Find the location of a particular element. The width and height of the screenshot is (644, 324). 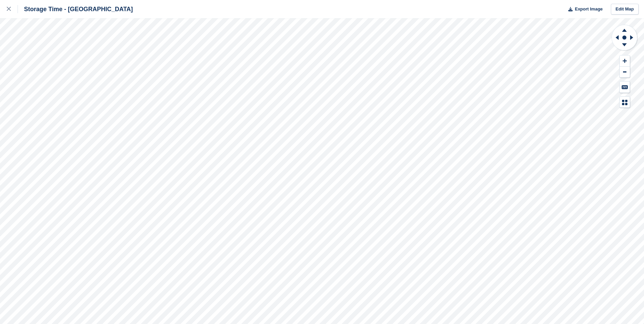

button: Keyboard Shortcuts is located at coordinates (625, 87).